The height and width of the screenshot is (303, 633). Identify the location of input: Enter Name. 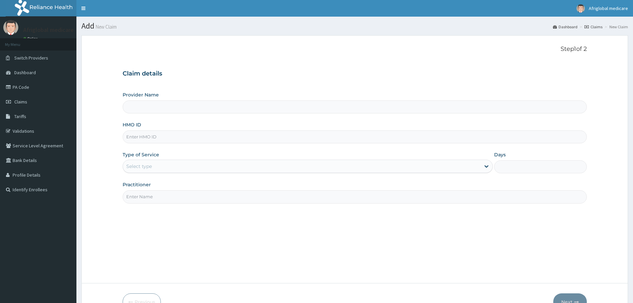
(355, 196).